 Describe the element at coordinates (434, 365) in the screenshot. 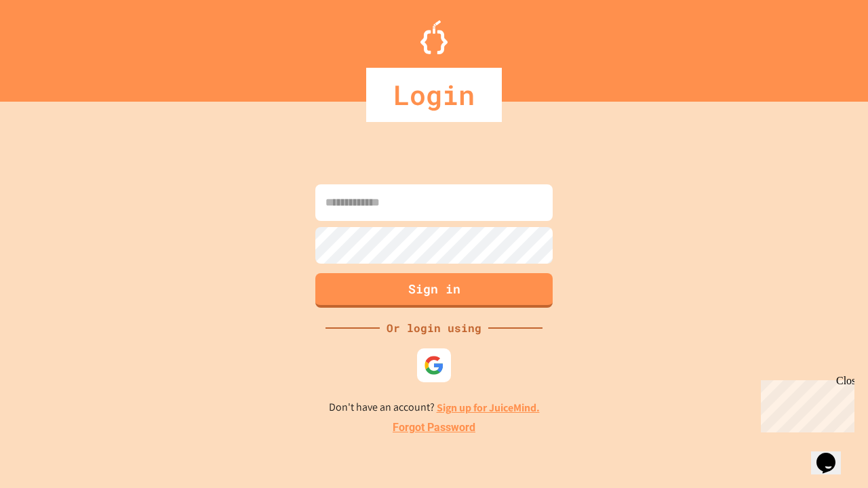

I see `img: google-icon.svg` at that location.